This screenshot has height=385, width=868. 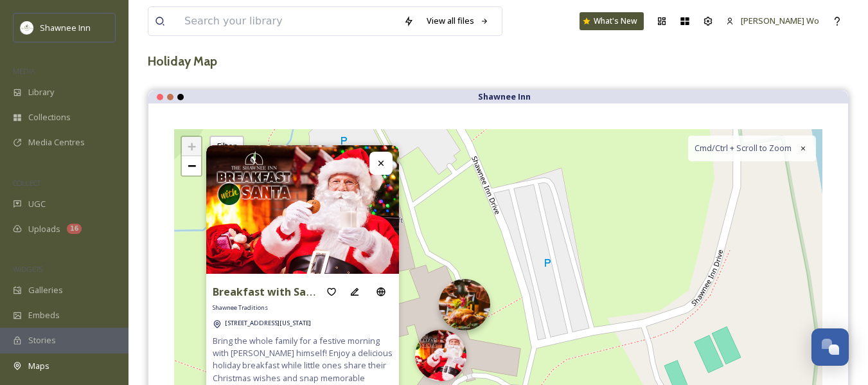 I want to click on span: COLLECT, so click(x=26, y=183).